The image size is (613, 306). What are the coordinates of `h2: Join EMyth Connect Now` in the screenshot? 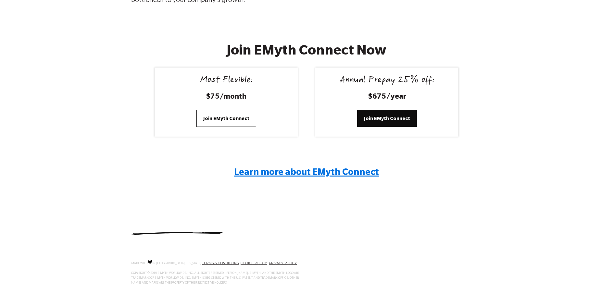 It's located at (306, 52).